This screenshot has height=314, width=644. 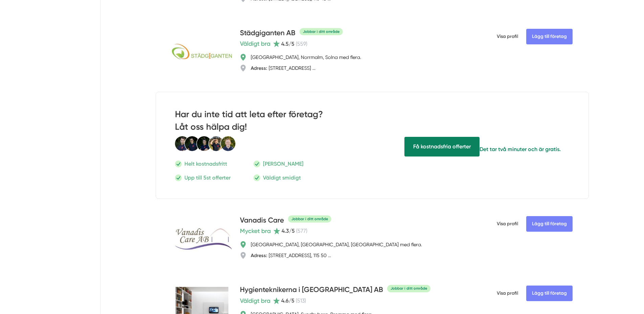 I want to click on p: Helt kostnadsfritt, so click(x=206, y=163).